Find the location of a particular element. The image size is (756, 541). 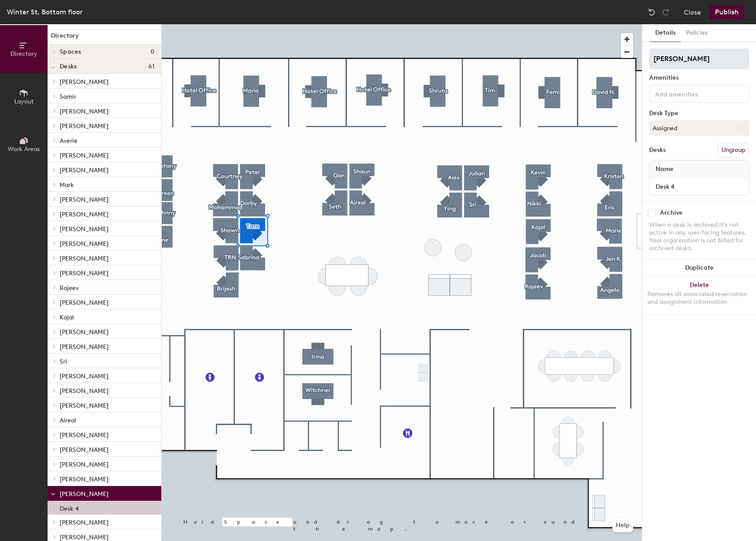

span: Mark is located at coordinates (66, 185).